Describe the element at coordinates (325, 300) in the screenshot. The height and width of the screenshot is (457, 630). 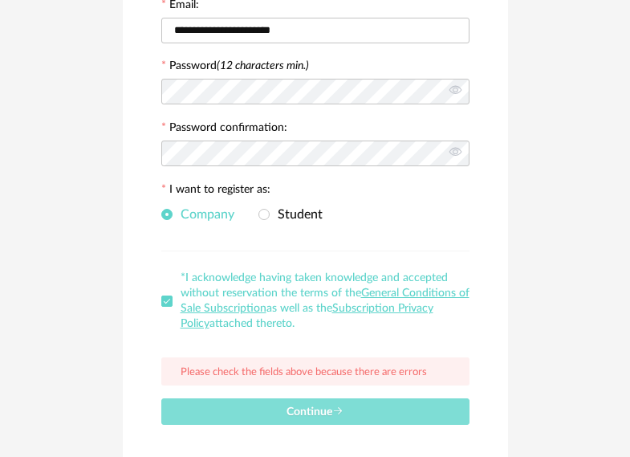
I see `span: *I acknowledge having taken knowledge and accepted without reservation the terms of the as well a...` at that location.